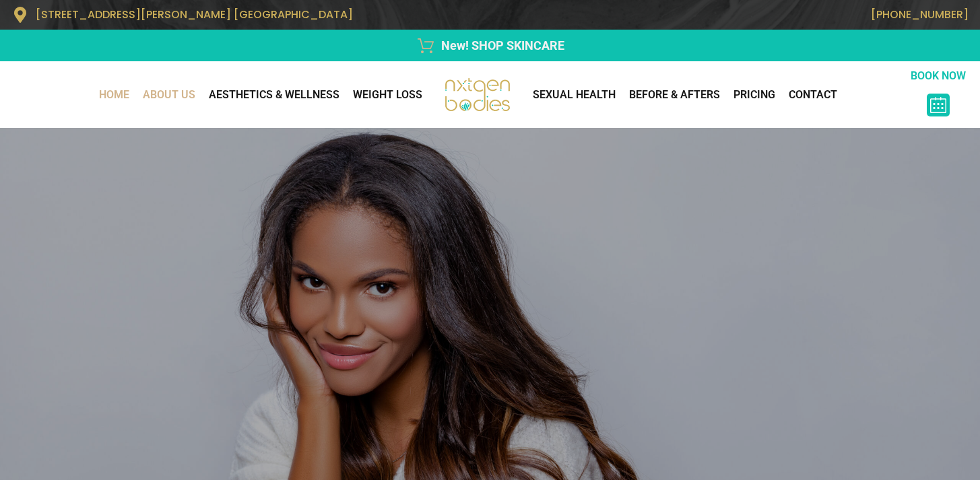  I want to click on a: AESTHETICS & WELLNESS, so click(275, 95).